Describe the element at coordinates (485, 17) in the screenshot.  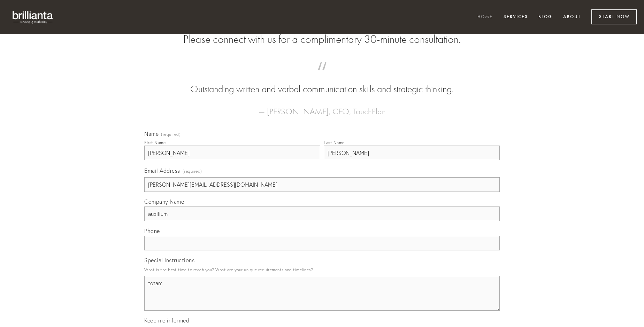
I see `a: Home` at that location.